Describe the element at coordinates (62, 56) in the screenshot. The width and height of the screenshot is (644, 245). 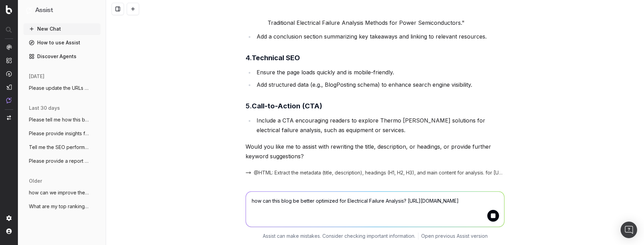
I see `a: Discover Agents` at that location.